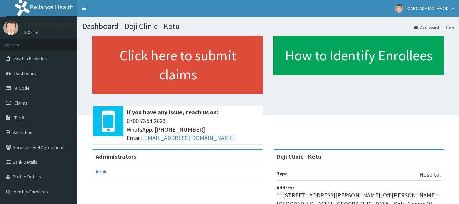 Image resolution: width=459 pixels, height=204 pixels. I want to click on span: OMOLADE MOLEMODILE, so click(431, 8).